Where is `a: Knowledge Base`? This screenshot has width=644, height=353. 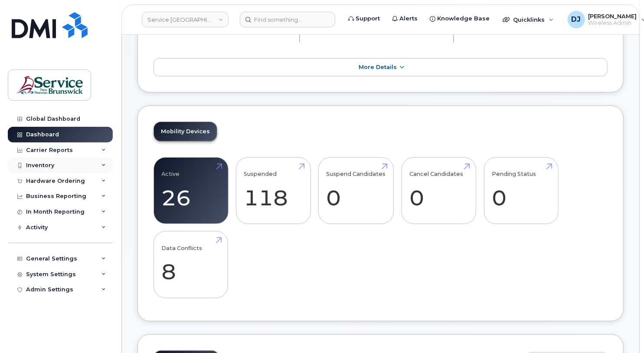 a: Knowledge Base is located at coordinates (460, 19).